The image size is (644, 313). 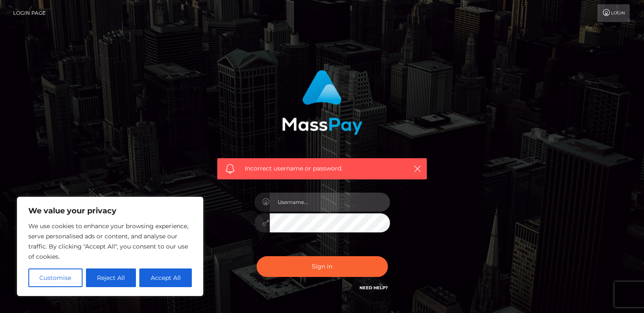 I want to click on button: Reject All, so click(x=111, y=278).